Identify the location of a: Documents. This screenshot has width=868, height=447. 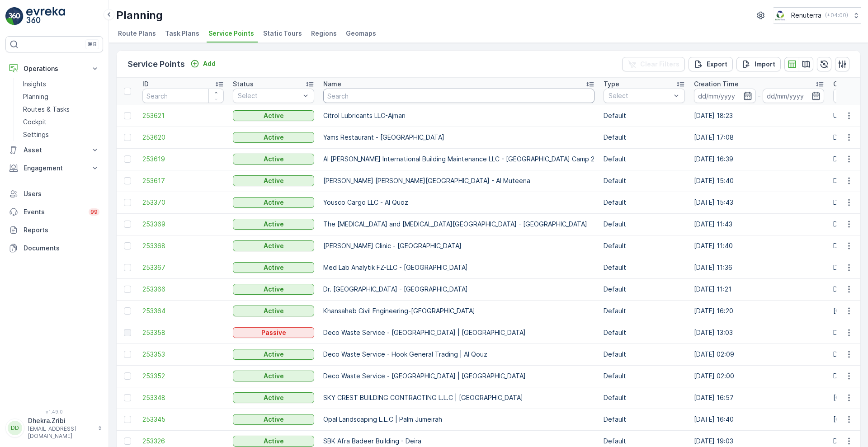
(54, 248).